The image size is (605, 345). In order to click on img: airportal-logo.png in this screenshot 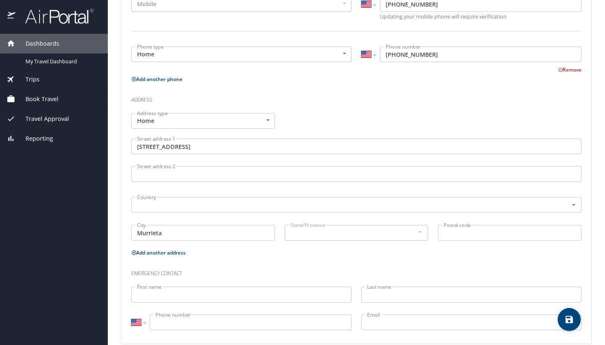, I will do `click(55, 16)`.